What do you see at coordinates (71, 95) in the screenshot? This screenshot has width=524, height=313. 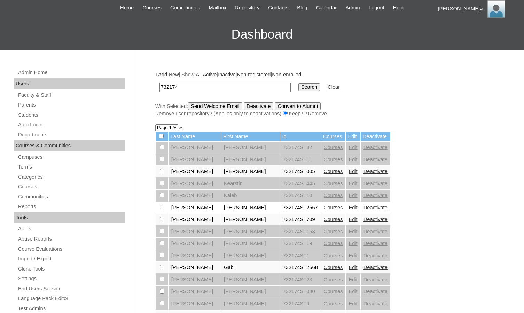 I see `a: Faculty & Staff` at bounding box center [71, 95].